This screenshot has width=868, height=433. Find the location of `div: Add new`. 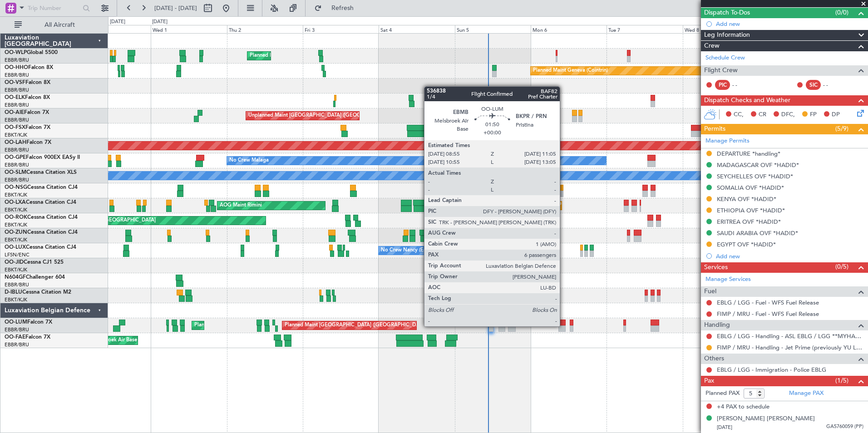

div: Add new is located at coordinates (789, 256).